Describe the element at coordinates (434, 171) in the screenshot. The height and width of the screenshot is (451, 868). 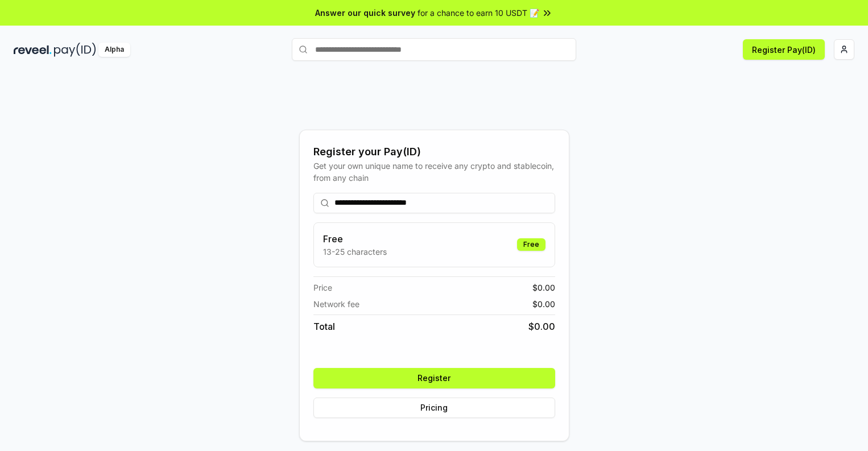
I see `div: Get your own unique name to receive any crypto and stablecoin, from any chain` at that location.